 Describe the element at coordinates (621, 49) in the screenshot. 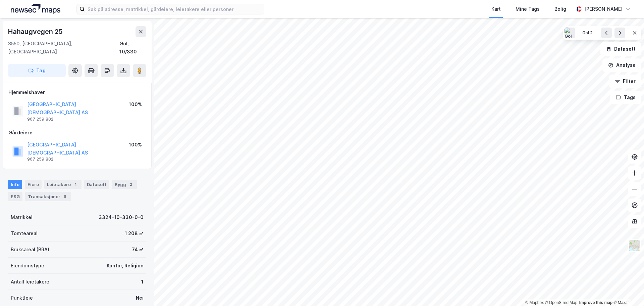

I see `button: Datasett` at that location.